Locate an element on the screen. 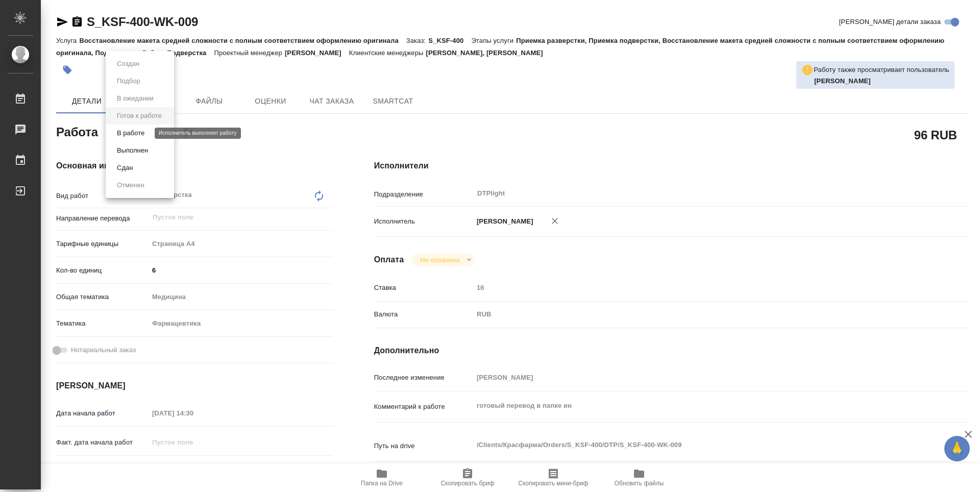 The height and width of the screenshot is (492, 980). button: Создан is located at coordinates (128, 64).